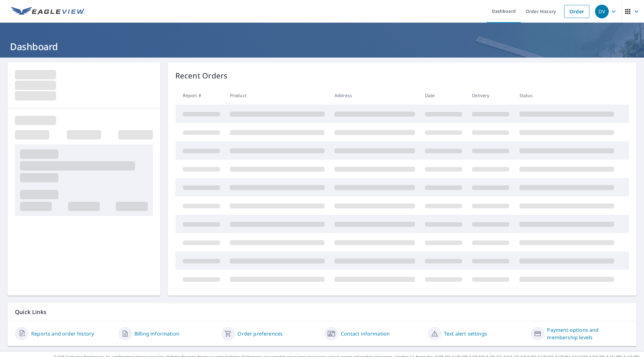 The width and height of the screenshot is (644, 357). Describe the element at coordinates (277, 95) in the screenshot. I see `th: Product` at that location.